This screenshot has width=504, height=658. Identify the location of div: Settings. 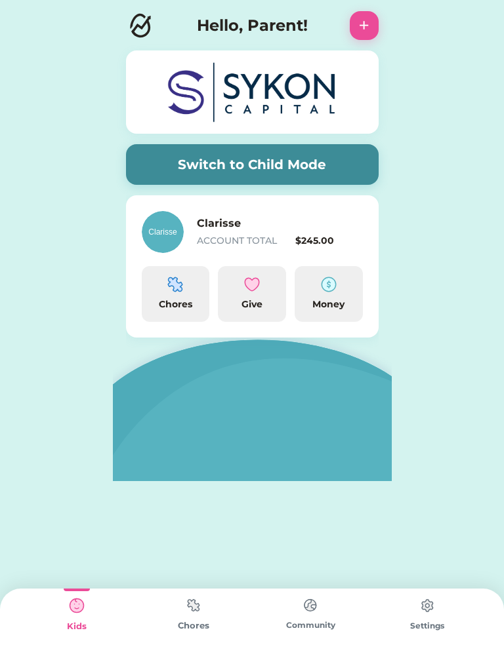
(427, 626).